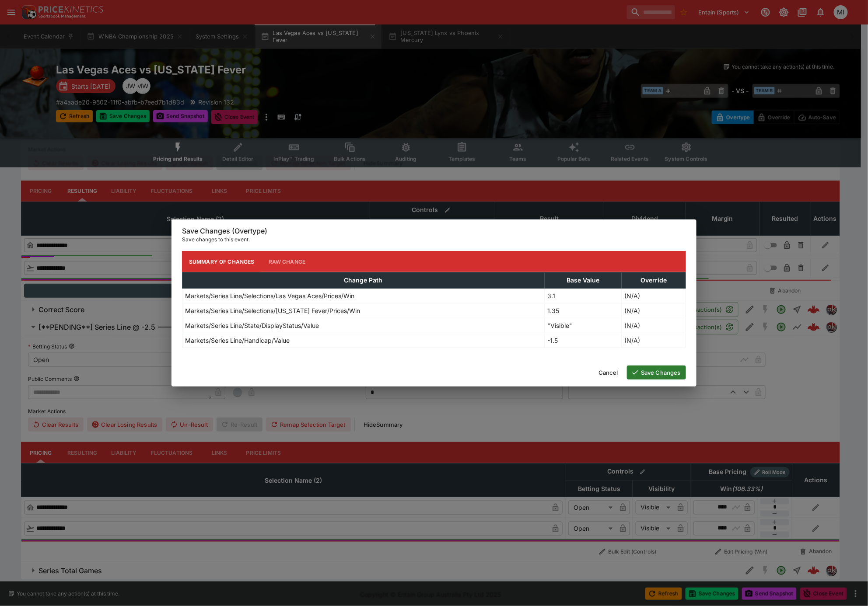  What do you see at coordinates (434, 239) in the screenshot?
I see `p: Save changes to this event.` at bounding box center [434, 239].